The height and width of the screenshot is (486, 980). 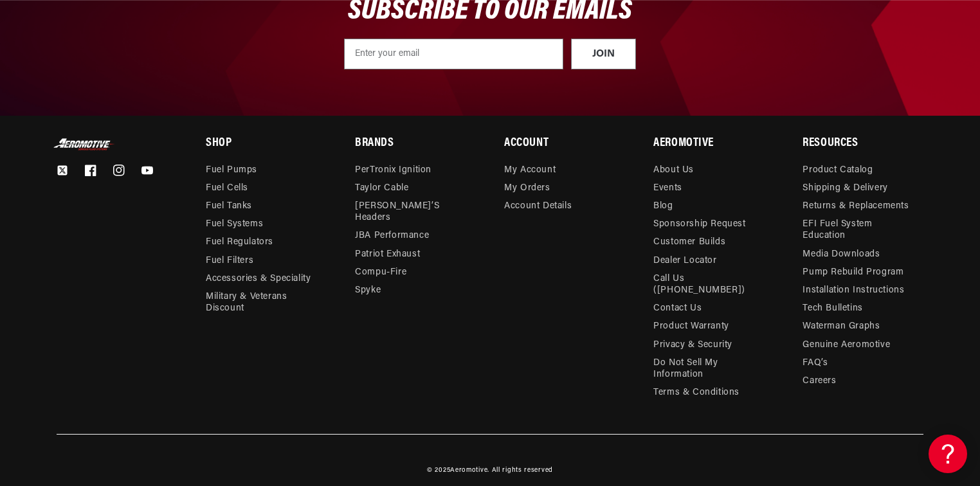 I want to click on a: Genuine Aeromotive, so click(x=846, y=345).